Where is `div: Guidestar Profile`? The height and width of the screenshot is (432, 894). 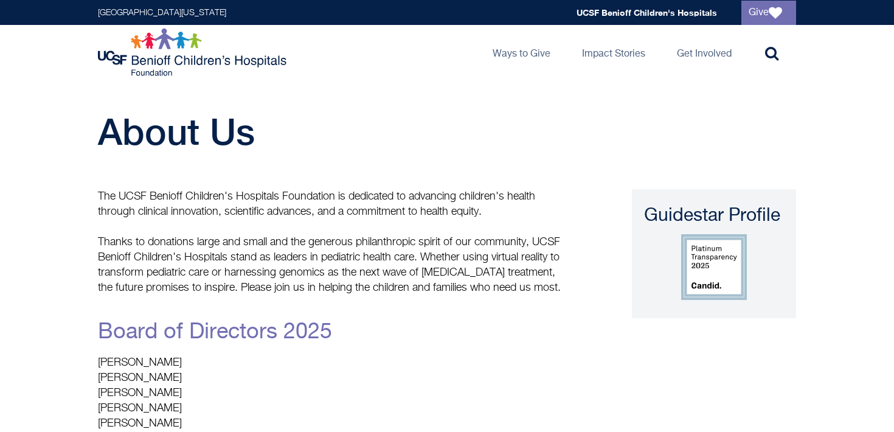 div: Guidestar Profile is located at coordinates (714, 216).